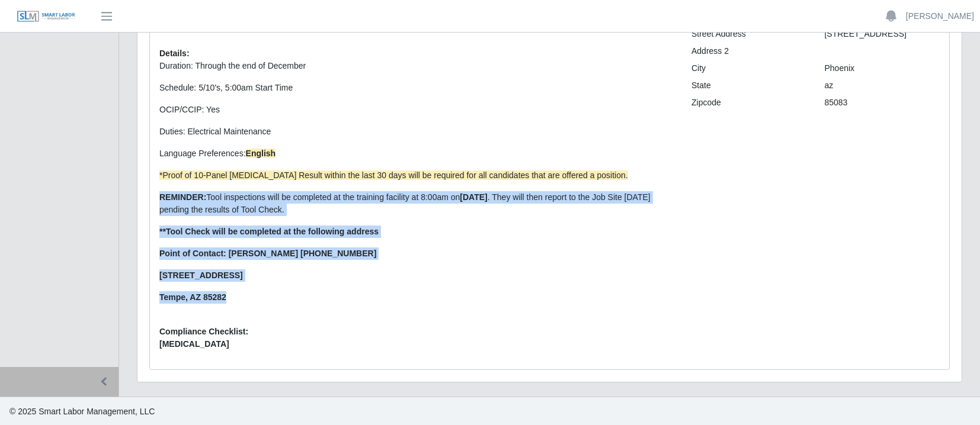  What do you see at coordinates (416, 204) in the screenshot?
I see `p: Tool inspections will be completed at the training facility at 8:00am on . They will then report ...` at bounding box center [416, 204].